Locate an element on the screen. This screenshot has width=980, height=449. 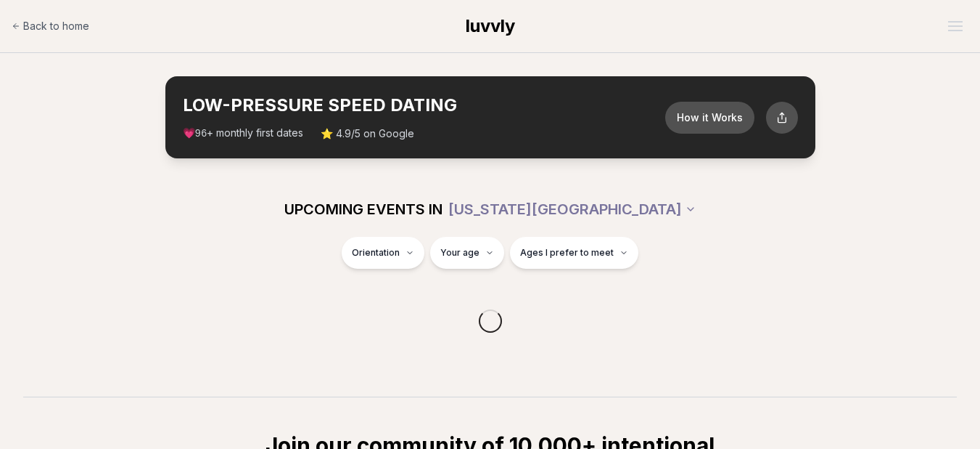
span: 96 is located at coordinates (201, 134).